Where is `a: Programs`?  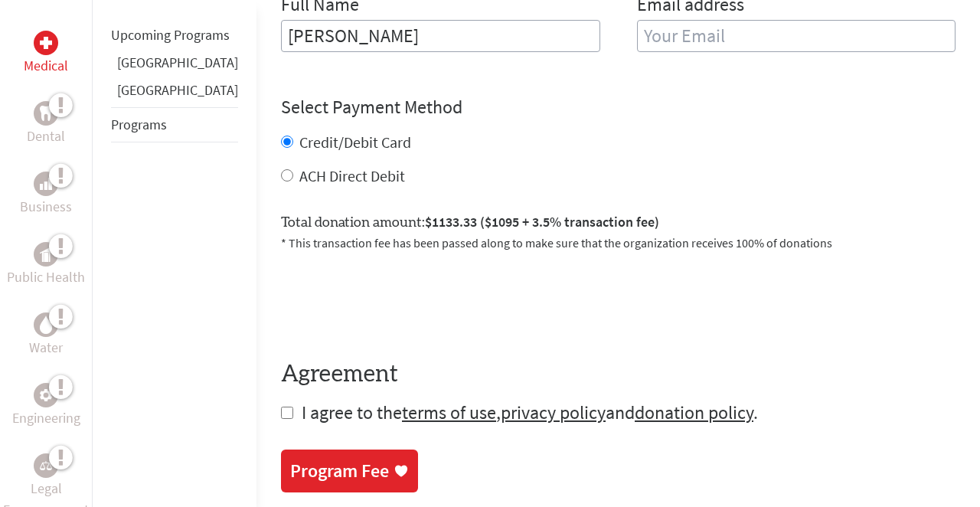
a: Programs is located at coordinates (138, 124).